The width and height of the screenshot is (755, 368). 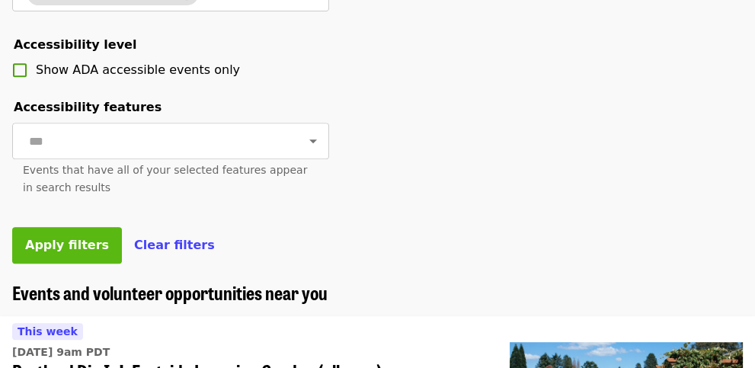 What do you see at coordinates (88, 107) in the screenshot?
I see `span: Accessibility features` at bounding box center [88, 107].